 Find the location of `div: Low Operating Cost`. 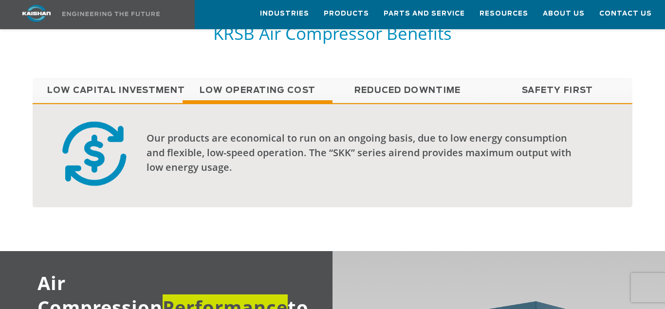

div: Low Operating Cost is located at coordinates (332, 155).